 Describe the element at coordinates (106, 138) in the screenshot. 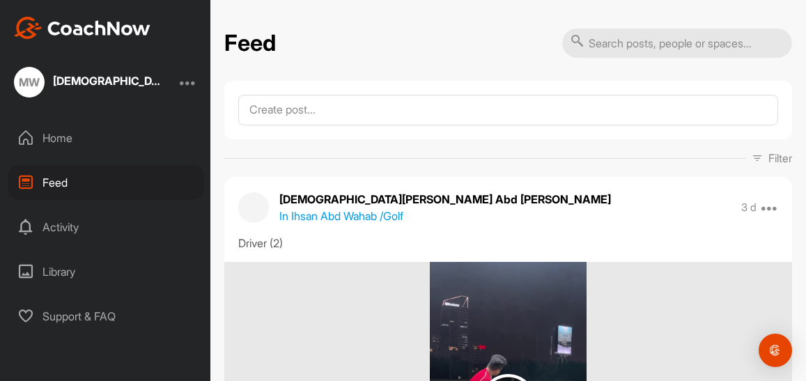

I see `div: Home` at that location.